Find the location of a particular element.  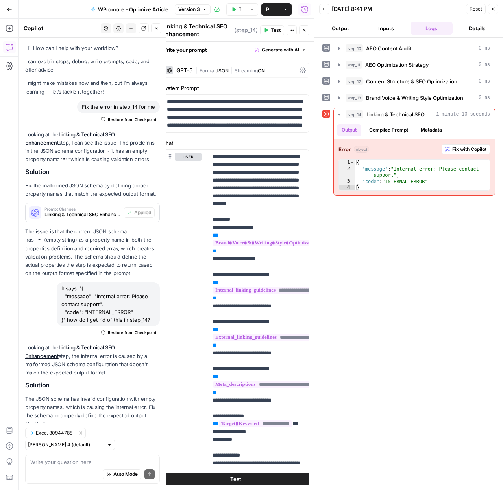

button: Details is located at coordinates (477, 28).